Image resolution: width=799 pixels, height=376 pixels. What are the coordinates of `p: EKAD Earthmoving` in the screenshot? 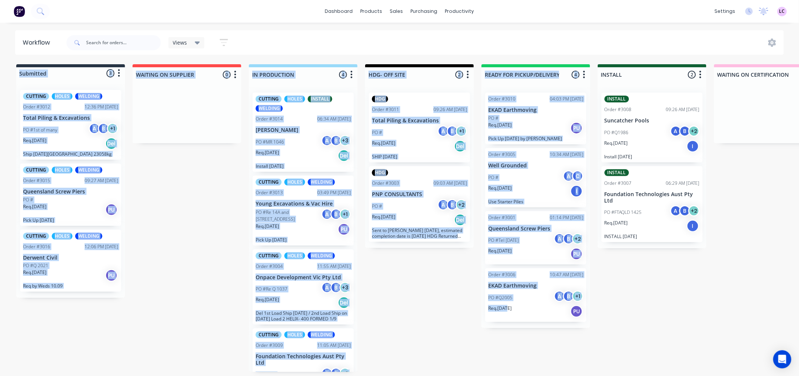 It's located at (536, 285).